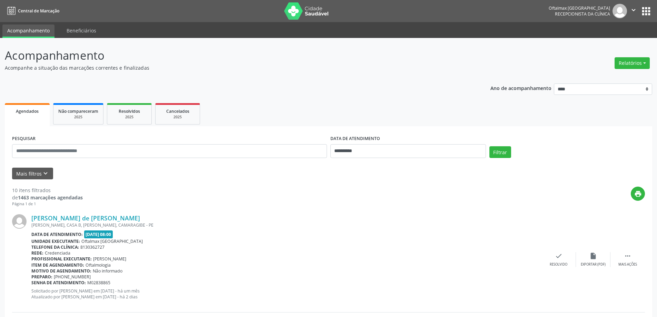  Describe the element at coordinates (42, 277) in the screenshot. I see `b: Preparo:` at that location.